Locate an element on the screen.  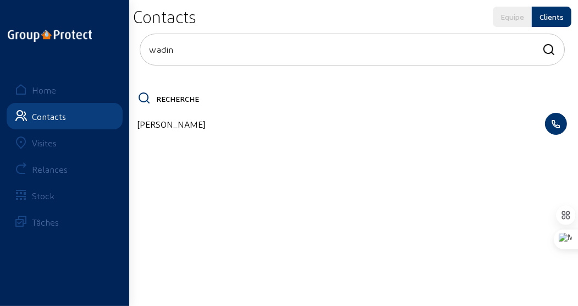
div: Home is located at coordinates (44, 90).